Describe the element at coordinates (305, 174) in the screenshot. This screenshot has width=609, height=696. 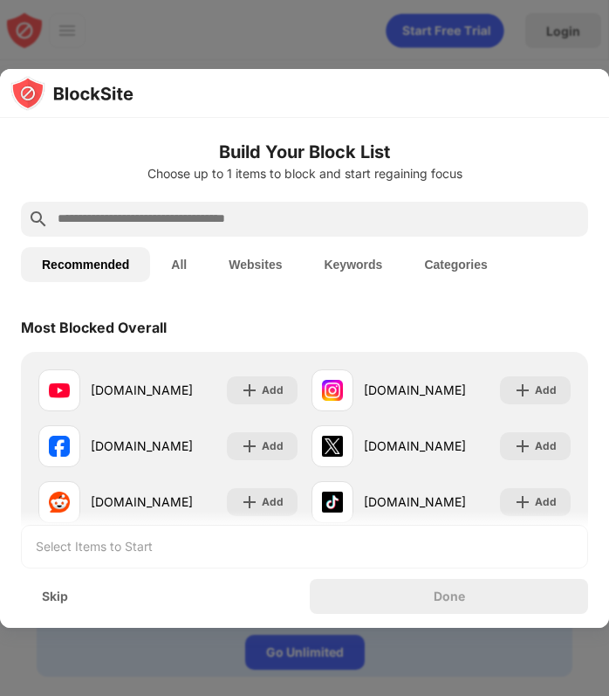
I see `div: Choose up to 1 items to block and start regaining focus` at that location.